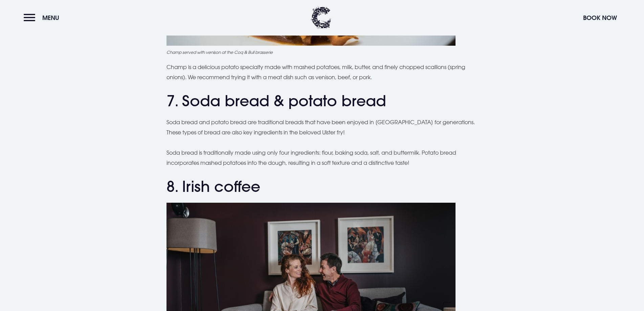  What do you see at coordinates (322, 72) in the screenshot?
I see `p: Champ is a delicious potato specialty made with mashed potatoes, milk, butter, and finely chopped...` at bounding box center [322, 72].